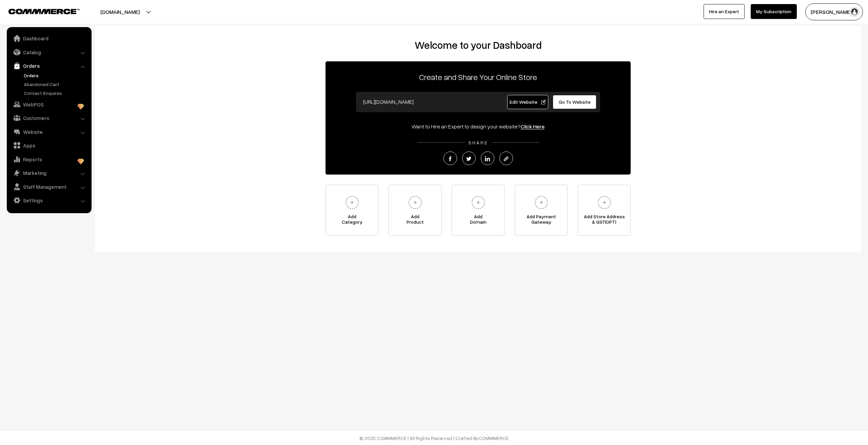  What do you see at coordinates (49, 201) in the screenshot?
I see `a: Settings` at bounding box center [49, 201].